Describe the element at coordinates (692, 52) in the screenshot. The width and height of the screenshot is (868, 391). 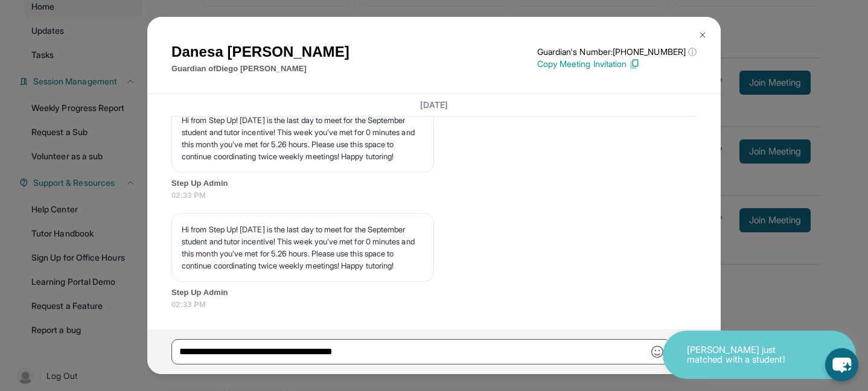
I see `span: ⓘ` at that location.